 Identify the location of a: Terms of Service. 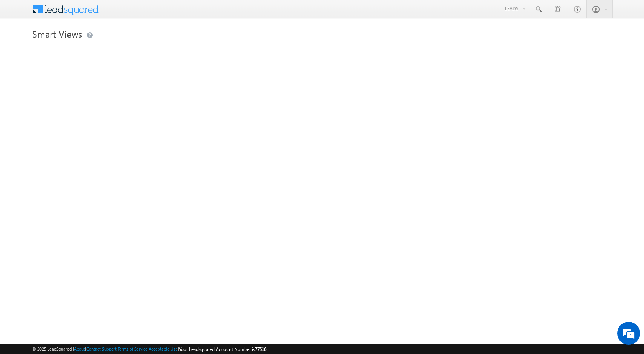
(132, 349).